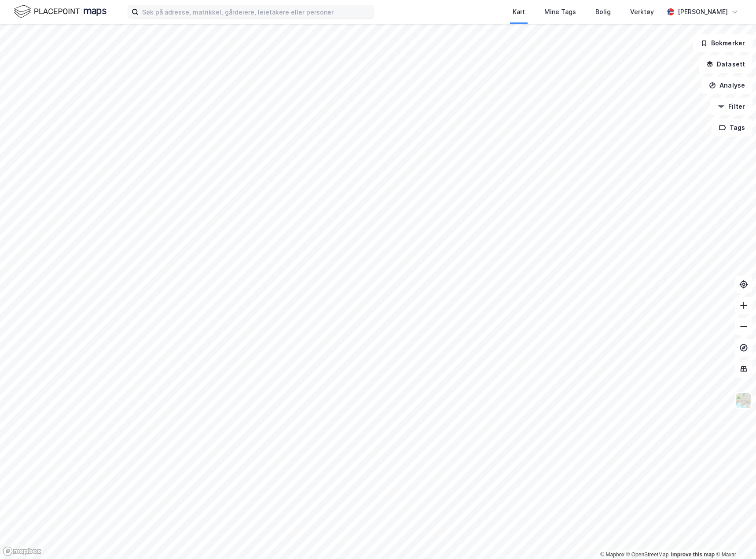 This screenshot has width=756, height=559. Describe the element at coordinates (693, 554) in the screenshot. I see `a: Improve this map` at that location.